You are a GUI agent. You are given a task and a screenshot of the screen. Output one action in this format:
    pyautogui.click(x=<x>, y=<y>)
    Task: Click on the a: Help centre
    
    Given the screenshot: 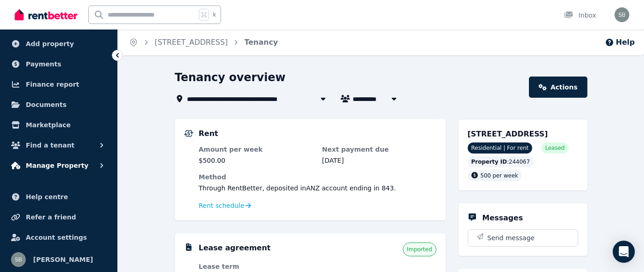 What is the action you would take?
    pyautogui.click(x=59, y=197)
    